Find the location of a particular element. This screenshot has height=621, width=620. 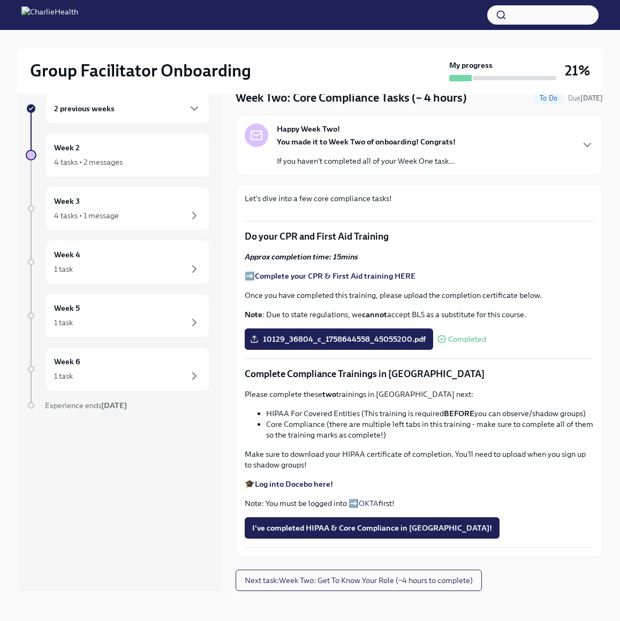

p: : Due to state regulations, we accept BLS as a substitute for this course. is located at coordinates (419, 315).